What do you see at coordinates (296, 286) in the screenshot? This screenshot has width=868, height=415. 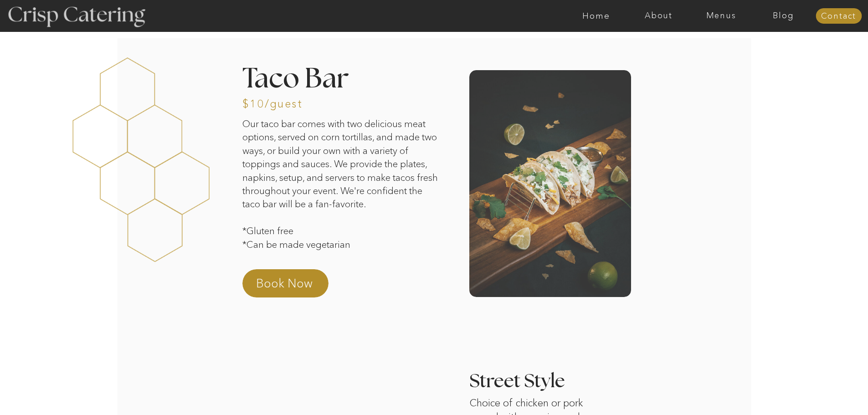 I see `a: Book Now` at bounding box center [296, 286].